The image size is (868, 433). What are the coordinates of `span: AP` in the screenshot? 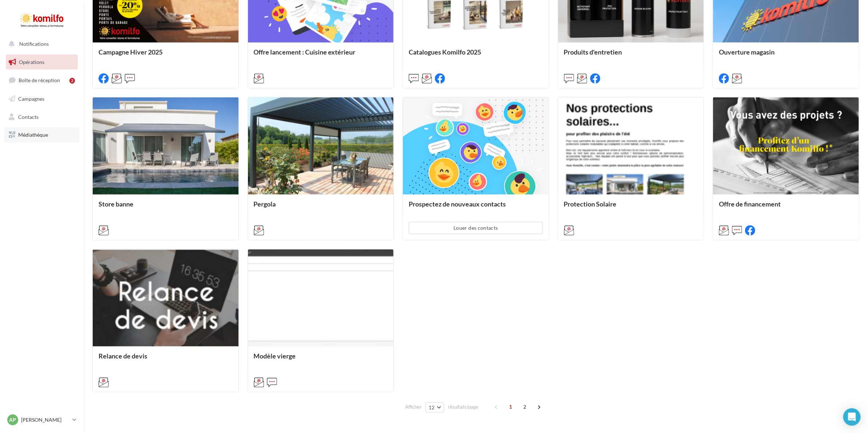 It's located at (13, 420).